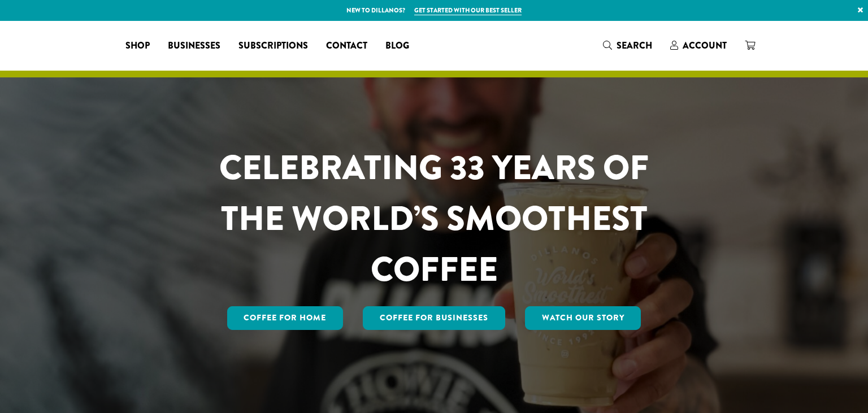 The width and height of the screenshot is (868, 413). Describe the element at coordinates (397, 45) in the screenshot. I see `span: Blog` at that location.